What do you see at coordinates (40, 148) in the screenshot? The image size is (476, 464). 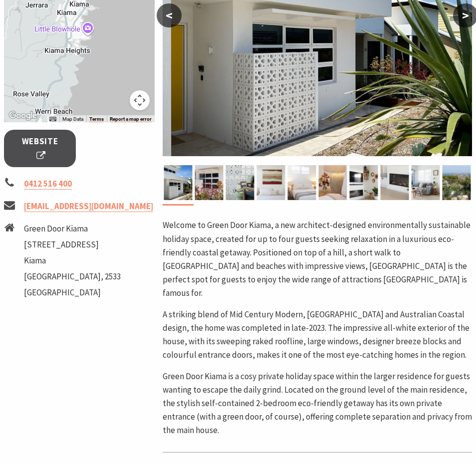 I see `span: Website` at bounding box center [40, 148].